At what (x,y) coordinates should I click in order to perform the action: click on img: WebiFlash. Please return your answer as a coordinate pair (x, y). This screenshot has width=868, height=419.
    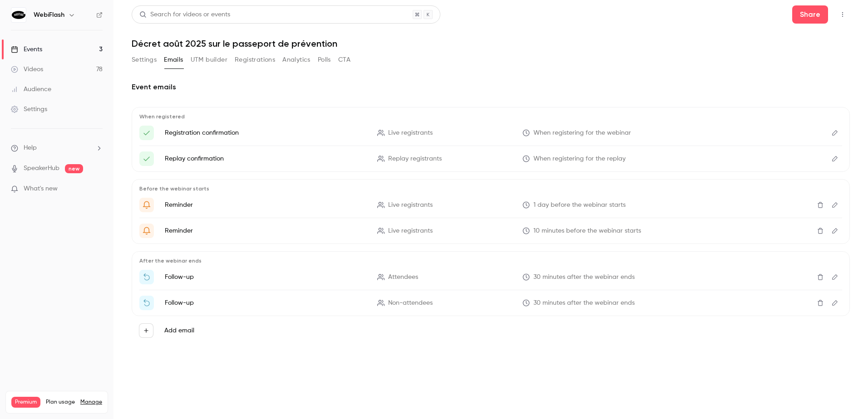
    Looking at the image, I should click on (18, 15).